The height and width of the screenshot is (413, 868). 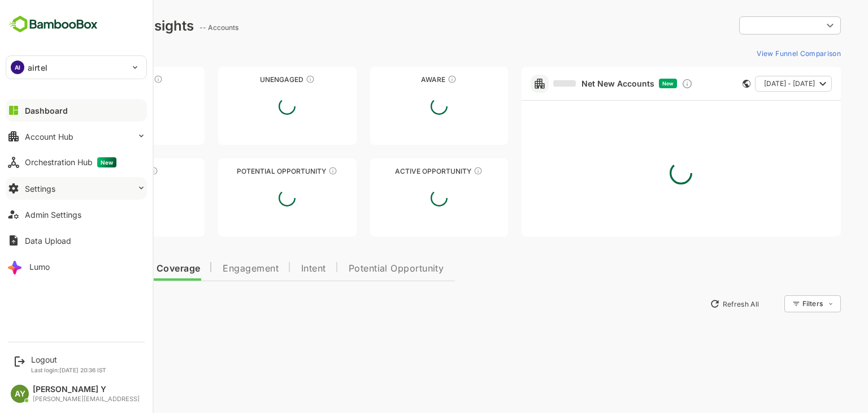 What do you see at coordinates (271, 79) in the screenshot?
I see `div: These accounts have not shown enough engagement and need nurturing` at bounding box center [271, 79].